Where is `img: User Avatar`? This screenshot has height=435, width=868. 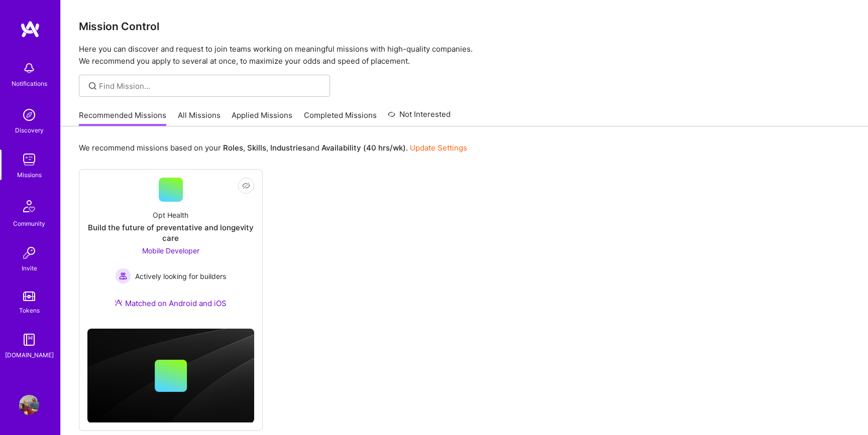
img: User Avatar is located at coordinates (29, 405).